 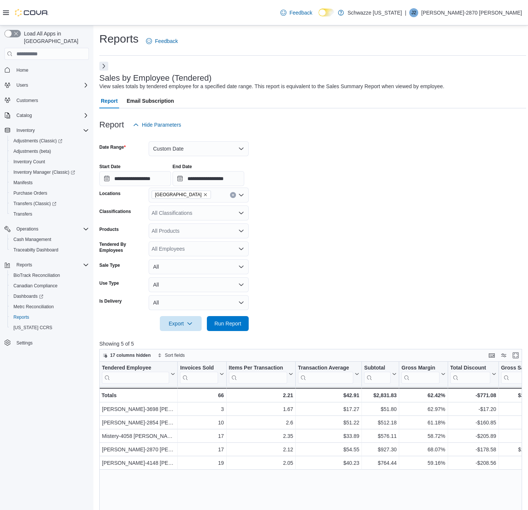 I want to click on button: Manifests, so click(x=50, y=183).